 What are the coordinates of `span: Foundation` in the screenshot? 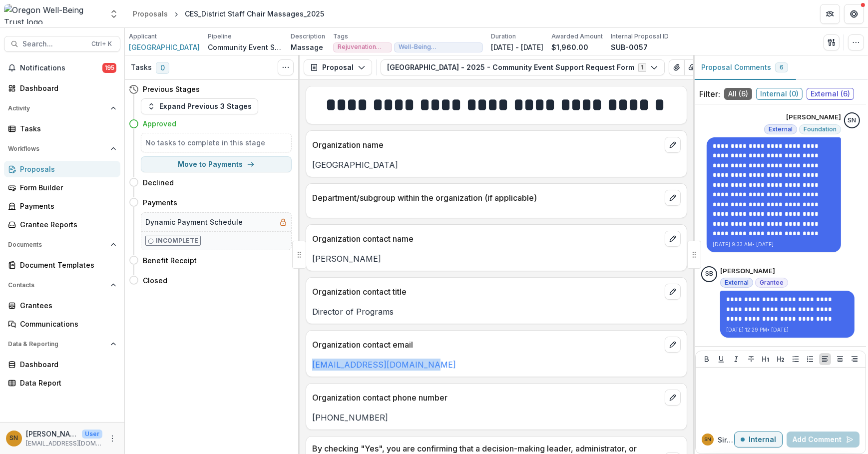 It's located at (820, 130).